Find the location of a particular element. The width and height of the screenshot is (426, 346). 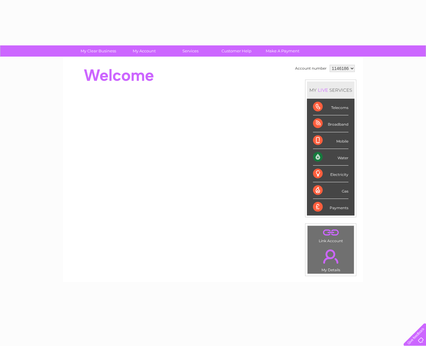

div: Water is located at coordinates (331, 157).